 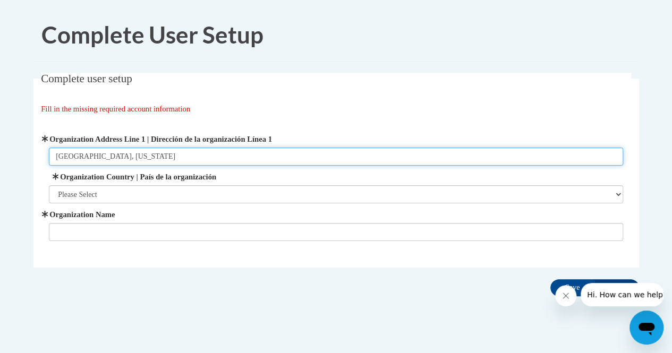 What do you see at coordinates (573, 288) in the screenshot?
I see `input: Save` at bounding box center [573, 288].